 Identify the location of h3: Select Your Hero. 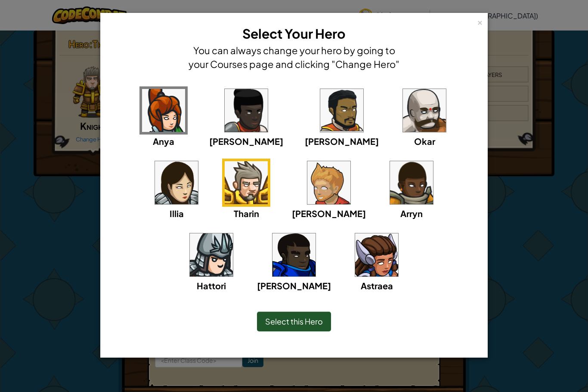
(294, 34).